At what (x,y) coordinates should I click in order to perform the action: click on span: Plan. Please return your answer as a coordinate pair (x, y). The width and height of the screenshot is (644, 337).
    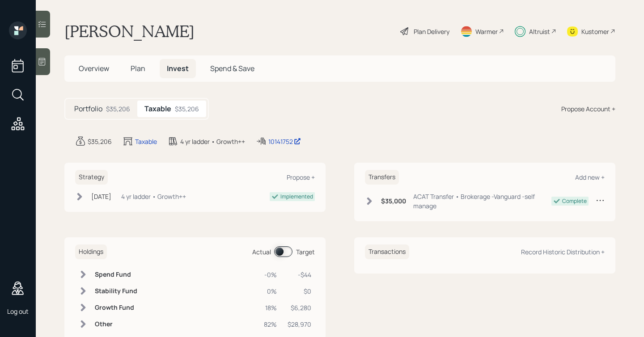
    Looking at the image, I should click on (138, 68).